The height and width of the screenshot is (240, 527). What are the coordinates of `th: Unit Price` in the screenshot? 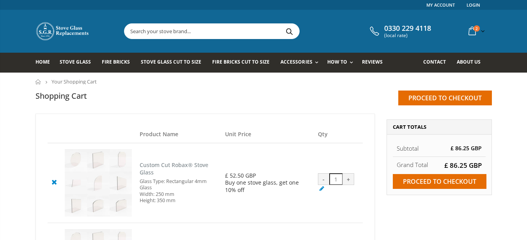 It's located at (267, 134).